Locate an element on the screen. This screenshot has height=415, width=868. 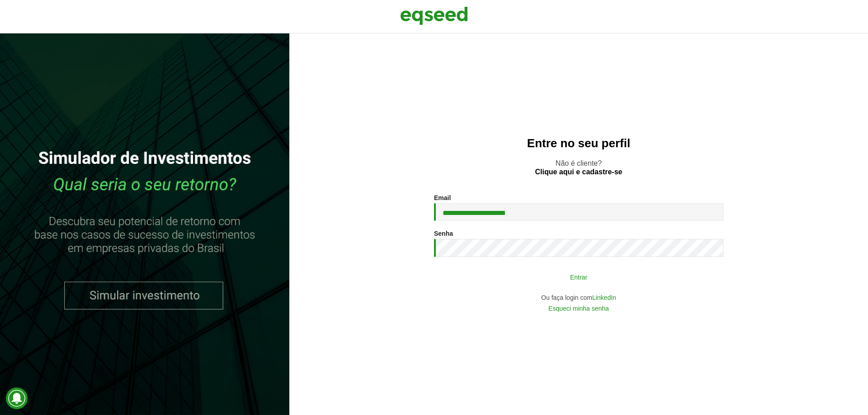
label: Senha is located at coordinates (443, 234).